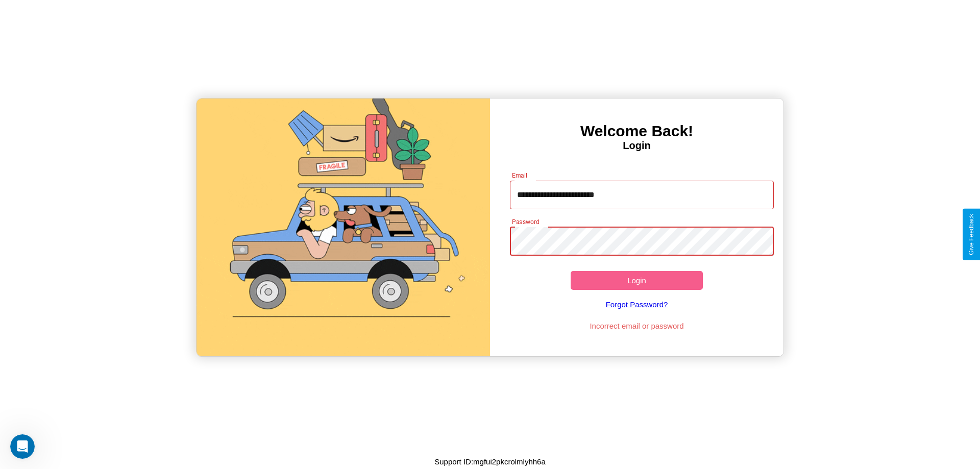 Image resolution: width=980 pixels, height=469 pixels. Describe the element at coordinates (636, 146) in the screenshot. I see `h4: Login` at that location.